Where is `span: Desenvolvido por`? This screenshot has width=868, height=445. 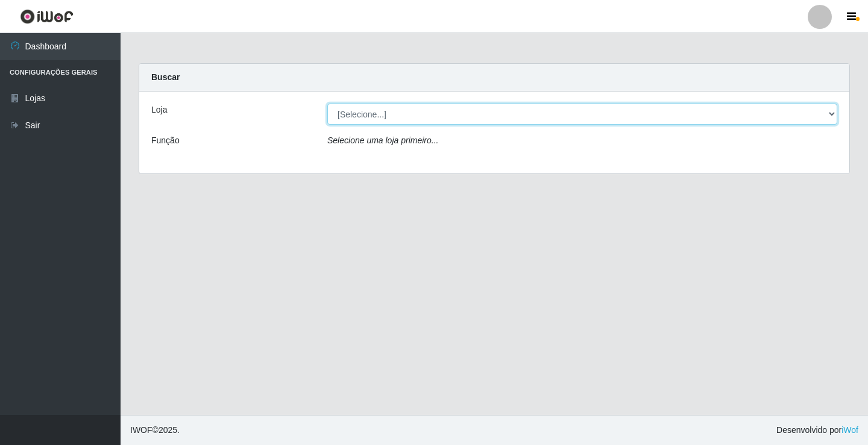 span: Desenvolvido por is located at coordinates (817, 430).